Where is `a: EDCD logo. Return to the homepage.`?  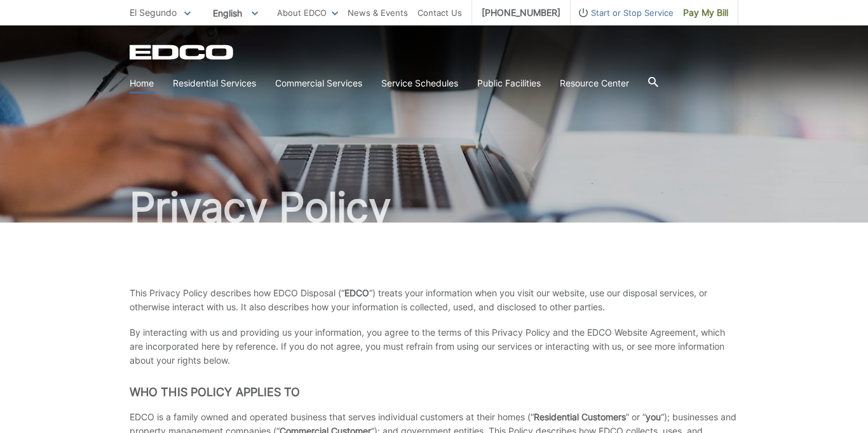 a: EDCD logo. Return to the homepage. is located at coordinates (183, 52).